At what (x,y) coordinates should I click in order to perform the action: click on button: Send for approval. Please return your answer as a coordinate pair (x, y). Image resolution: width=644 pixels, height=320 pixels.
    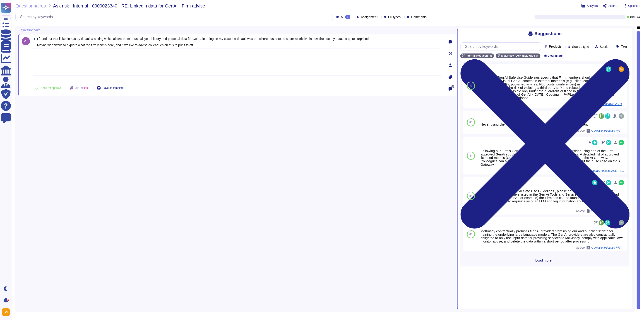
    Looking at the image, I should click on (49, 88).